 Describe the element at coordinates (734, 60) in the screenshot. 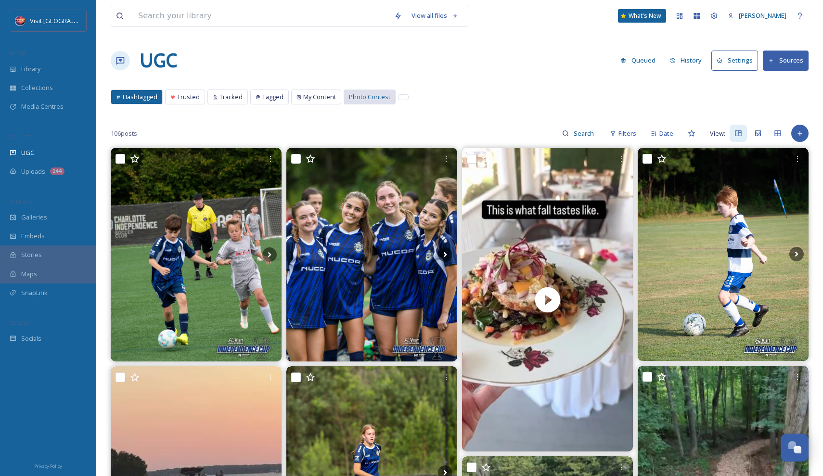

I see `button: Settings` at that location.